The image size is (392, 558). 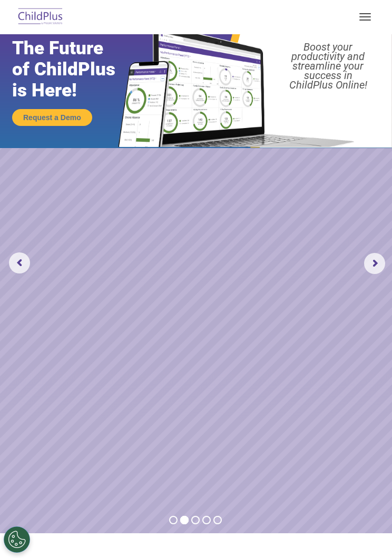 I want to click on rs-layer: Boost your productivity and streamline your success in ChildPlus Online!, so click(x=328, y=66).